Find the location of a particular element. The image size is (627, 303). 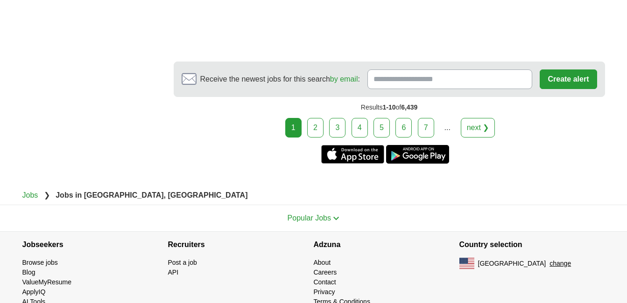

a: Jobs is located at coordinates (30, 195).